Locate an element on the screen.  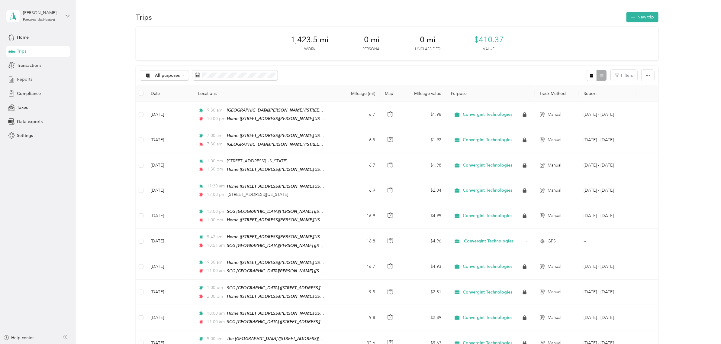
th: Locations is located at coordinates (266, 93).